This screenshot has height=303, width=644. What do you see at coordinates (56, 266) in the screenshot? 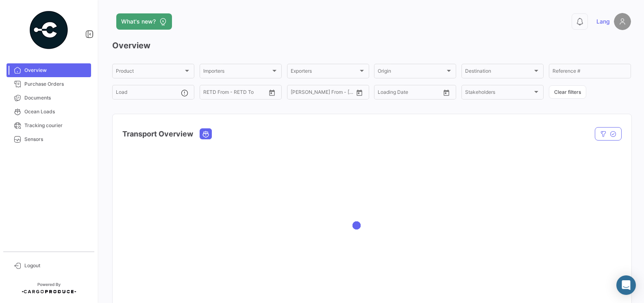
I see `span: Logout` at bounding box center [56, 266].